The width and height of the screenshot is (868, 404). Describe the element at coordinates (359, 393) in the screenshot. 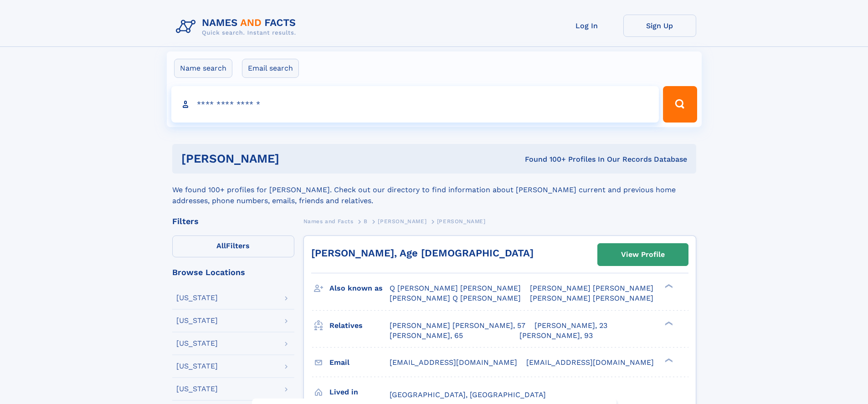

I see `h3: Lived in` at that location.